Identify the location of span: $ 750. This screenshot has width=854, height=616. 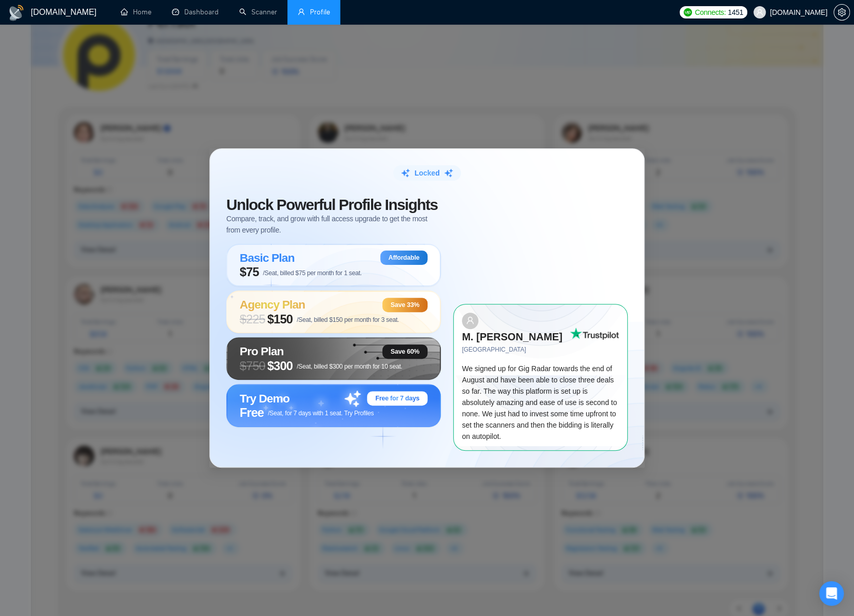
(253, 366).